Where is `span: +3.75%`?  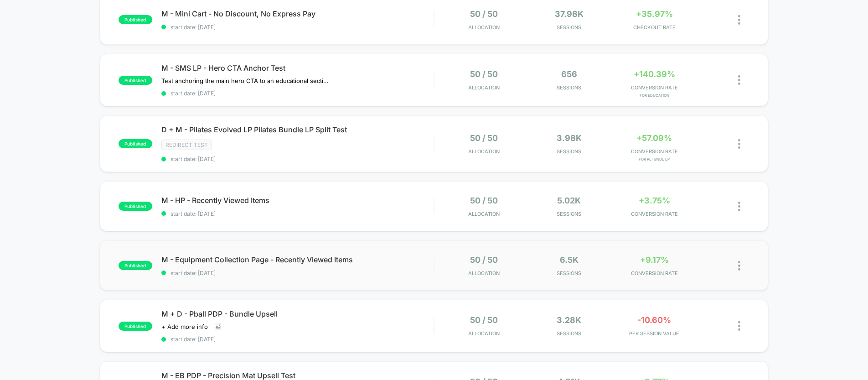
span: +3.75% is located at coordinates (654, 200).